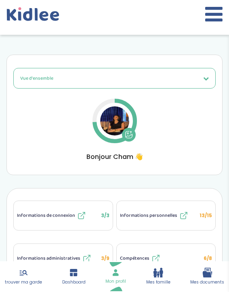  What do you see at coordinates (23, 277) in the screenshot?
I see `a: trouver ma garde` at bounding box center [23, 277].